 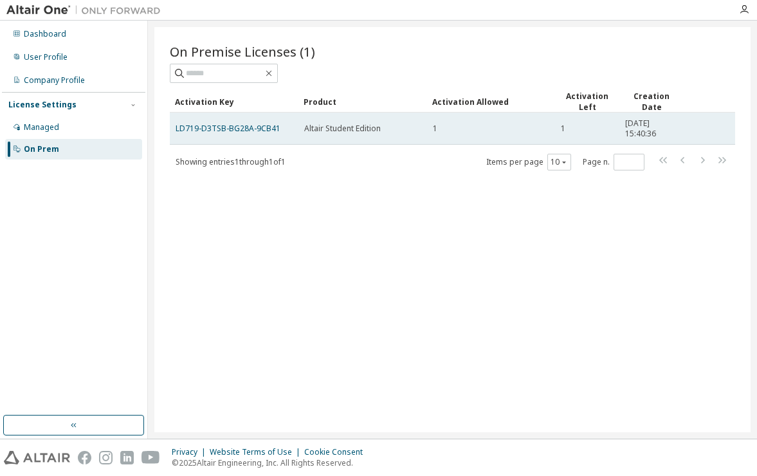 I want to click on span: Altair Student Edition, so click(x=342, y=129).